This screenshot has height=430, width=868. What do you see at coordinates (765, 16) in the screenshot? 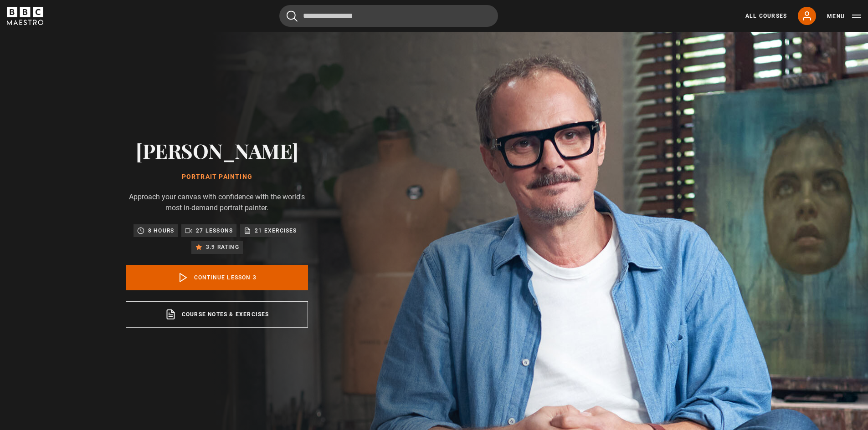
I see `a: All Courses` at bounding box center [765, 16].